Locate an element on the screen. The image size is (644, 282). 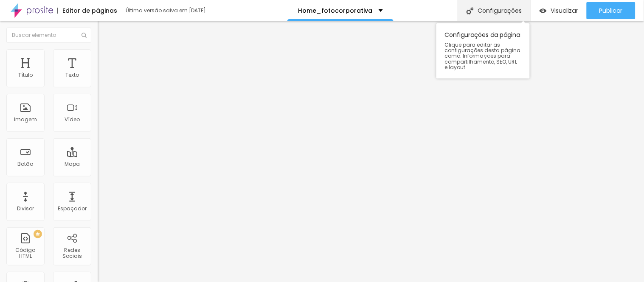
span: Visualizar is located at coordinates (565, 11).